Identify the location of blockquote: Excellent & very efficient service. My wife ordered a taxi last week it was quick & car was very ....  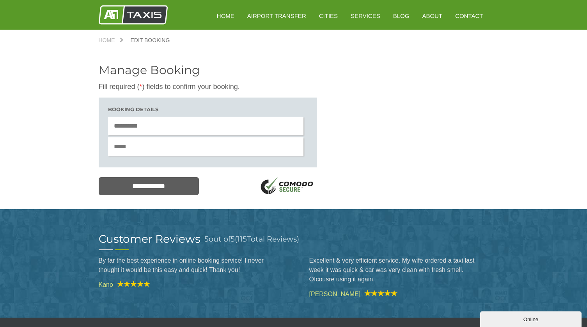
(399, 270).